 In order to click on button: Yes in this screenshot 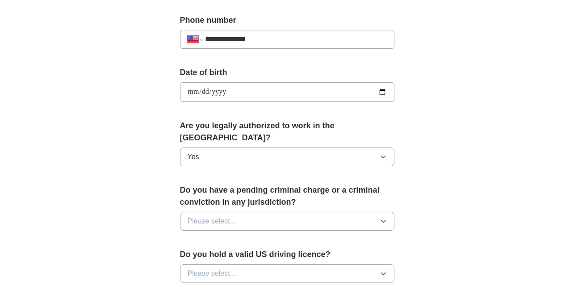, I will do `click(287, 157)`.